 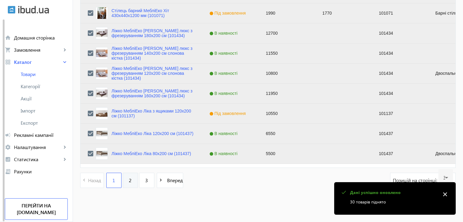 What do you see at coordinates (114, 180) in the screenshot?
I see `span: 1` at bounding box center [114, 180].